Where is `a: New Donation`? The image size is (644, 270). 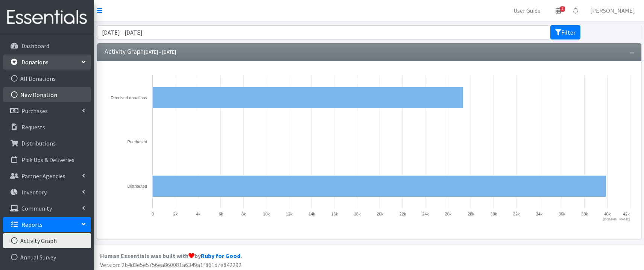 a: New Donation is located at coordinates (47, 94).